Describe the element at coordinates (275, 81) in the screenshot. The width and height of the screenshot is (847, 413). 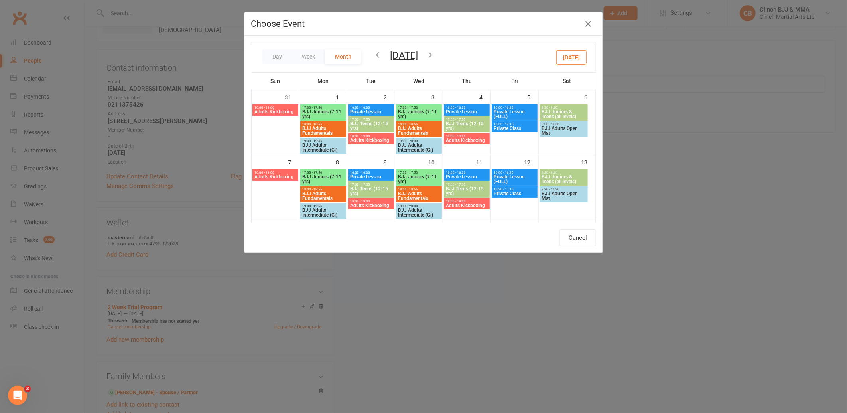
I see `th: Sun` at that location.